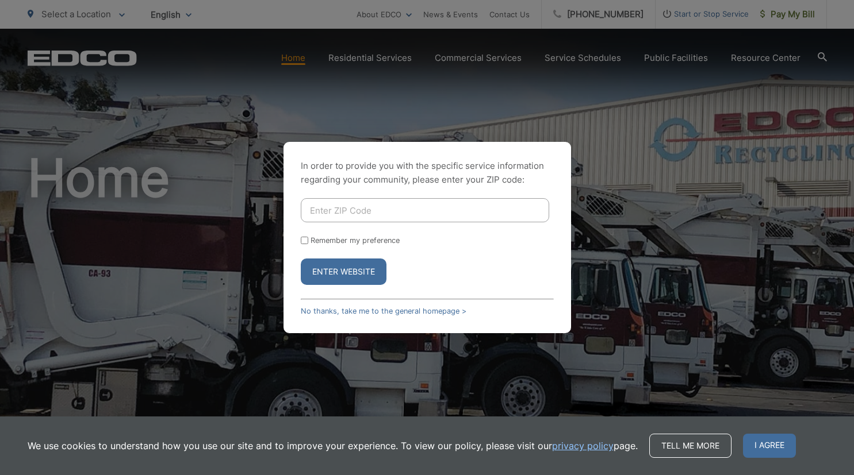  What do you see at coordinates (355, 240) in the screenshot?
I see `label: Remember my preference` at bounding box center [355, 240].